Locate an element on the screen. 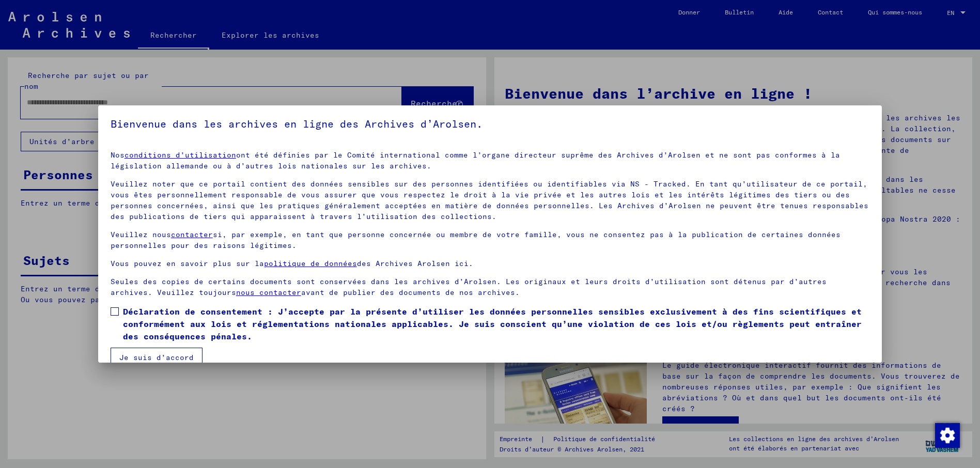 This screenshot has height=468, width=980. p: Seules des copies de certains documents sont conservées dans les archives d’Arolsen. Les originau... is located at coordinates (490, 287).